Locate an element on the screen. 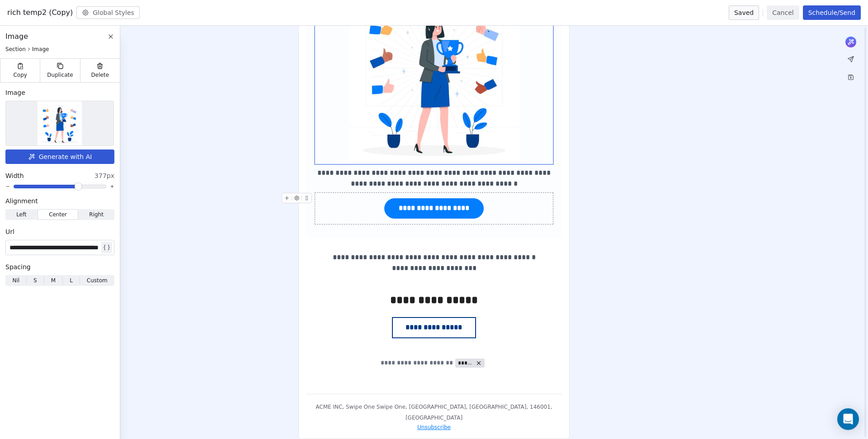 This screenshot has height=439, width=868. span: Duplicate is located at coordinates (60, 75).